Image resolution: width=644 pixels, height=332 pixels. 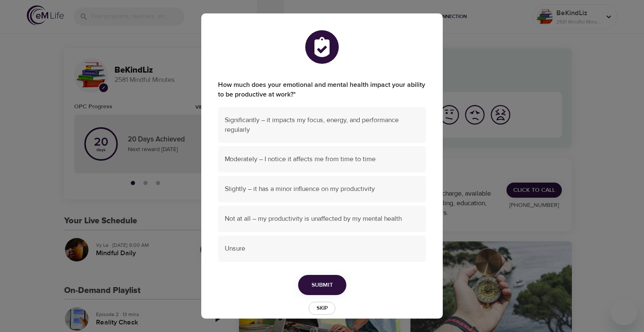 What do you see at coordinates (322, 90) in the screenshot?
I see `label: How much does your emotional and mental health impact your ability to be productive at work?` at bounding box center [322, 90].